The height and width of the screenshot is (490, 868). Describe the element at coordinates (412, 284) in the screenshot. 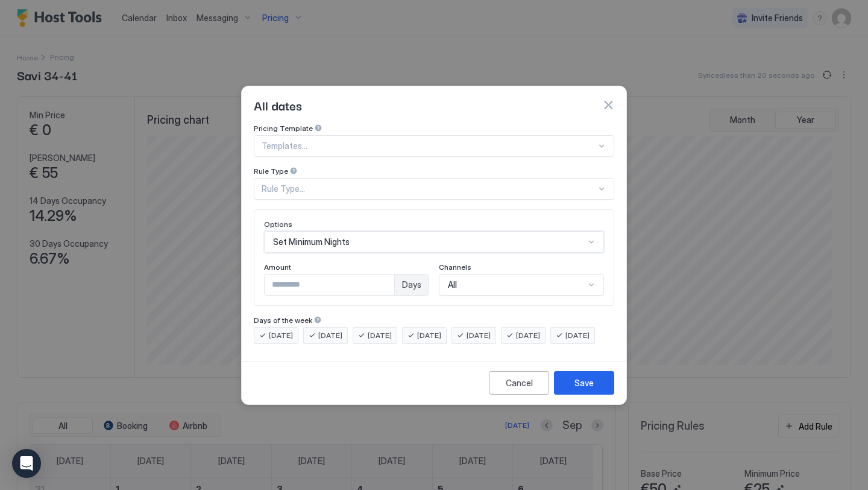

I see `span: Days` at that location.